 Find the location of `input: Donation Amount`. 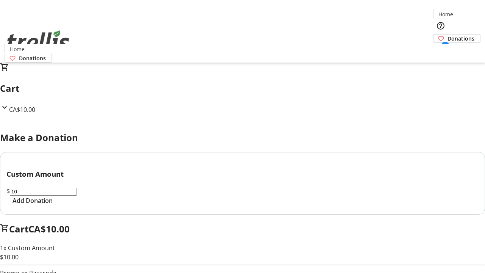

input: Donation Amount is located at coordinates (43, 191).